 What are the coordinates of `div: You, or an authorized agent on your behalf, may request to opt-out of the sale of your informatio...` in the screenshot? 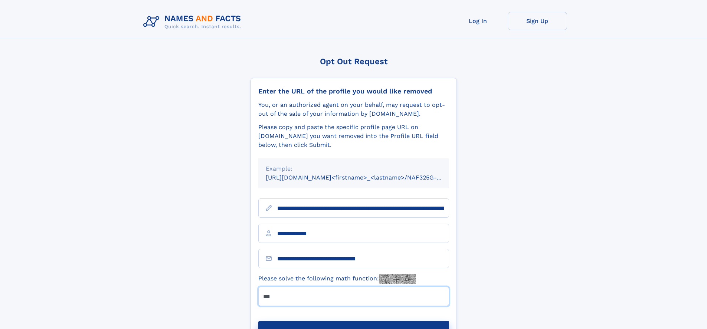 It's located at (354, 110).